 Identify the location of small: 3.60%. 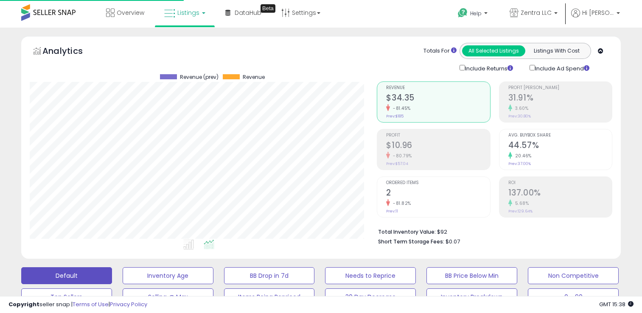
(520, 108).